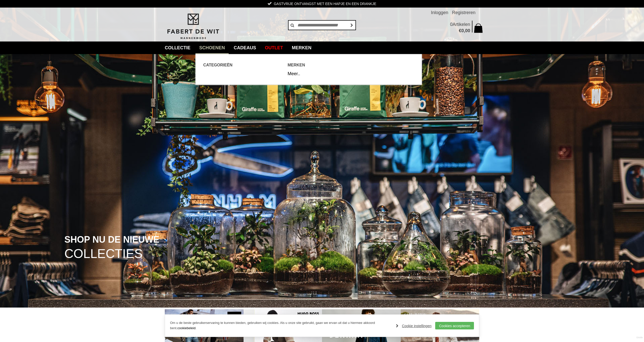 This screenshot has height=342, width=644. What do you see at coordinates (212, 48) in the screenshot?
I see `a: Schoenen` at bounding box center [212, 48].